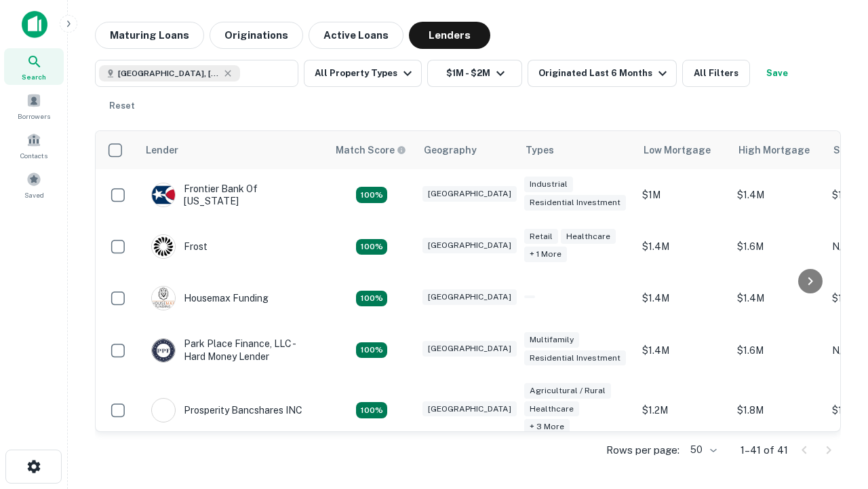  Describe the element at coordinates (605, 73) in the screenshot. I see `div: Originated Last 6 Months` at that location.